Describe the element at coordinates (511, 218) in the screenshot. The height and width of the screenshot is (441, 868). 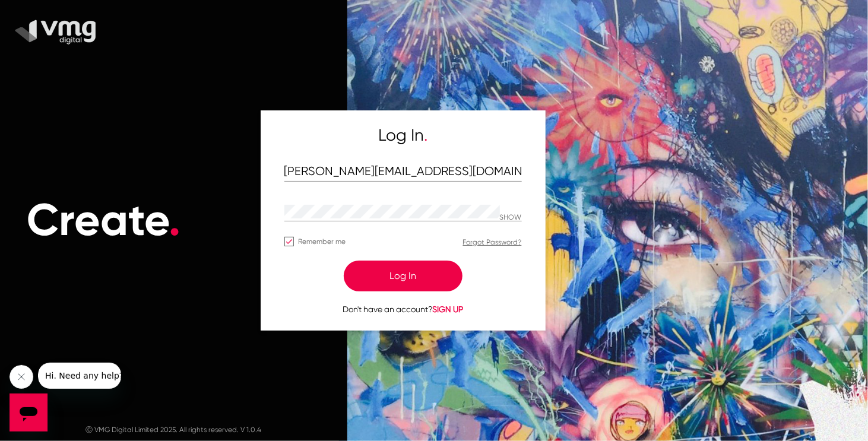
I see `p: Hide password` at that location.